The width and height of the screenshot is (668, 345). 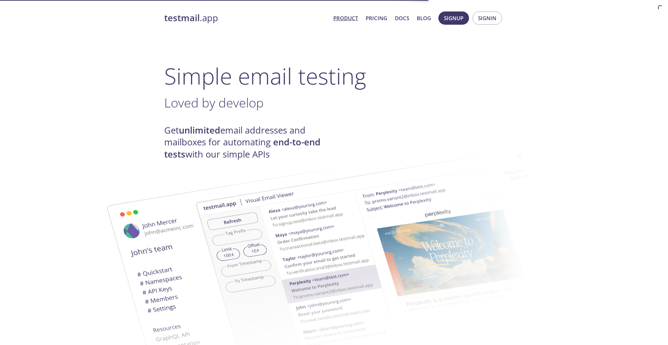 I want to click on h1: Simple email testing, so click(x=334, y=76).